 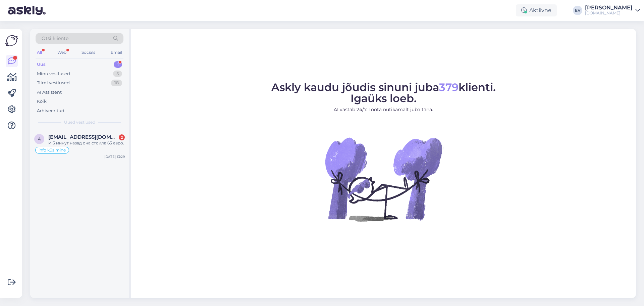 I want to click on div: 5, so click(x=117, y=74).